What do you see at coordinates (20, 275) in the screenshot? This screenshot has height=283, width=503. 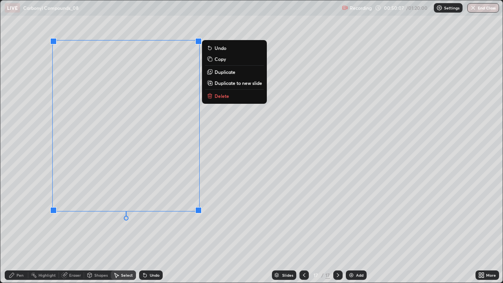 I see `div: Pen` at bounding box center [20, 275].